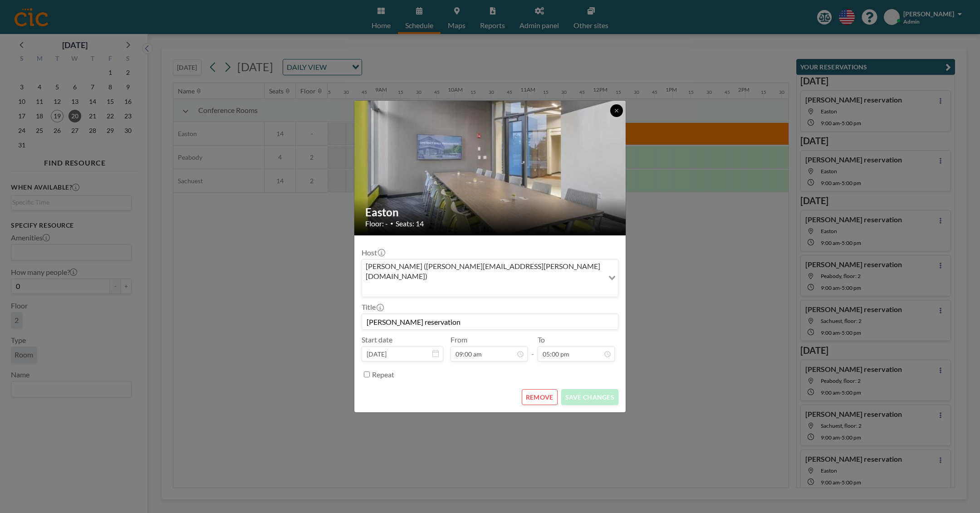 This screenshot has width=980, height=513. What do you see at coordinates (383, 374) in the screenshot?
I see `label: Repeat` at bounding box center [383, 374].